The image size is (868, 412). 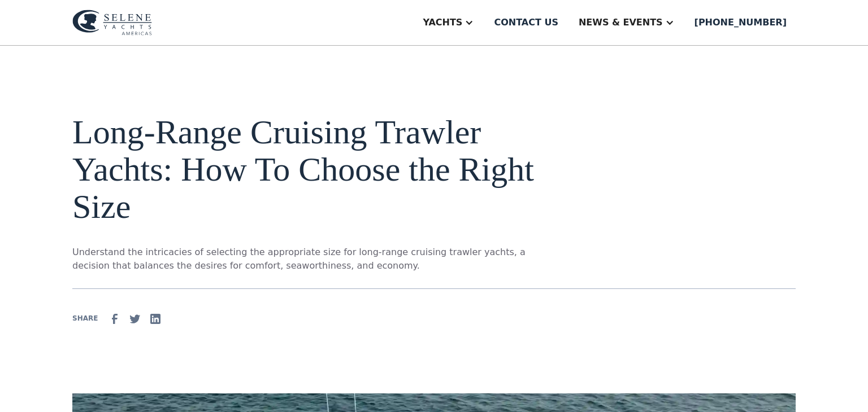 I want to click on img: Linkedin, so click(x=155, y=319).